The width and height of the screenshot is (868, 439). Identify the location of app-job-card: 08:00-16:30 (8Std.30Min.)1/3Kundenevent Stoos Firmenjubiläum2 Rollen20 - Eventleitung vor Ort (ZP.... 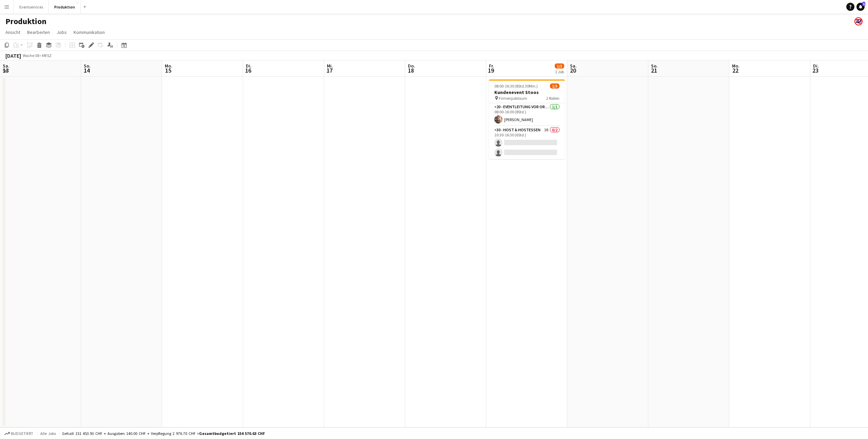
(527, 119).